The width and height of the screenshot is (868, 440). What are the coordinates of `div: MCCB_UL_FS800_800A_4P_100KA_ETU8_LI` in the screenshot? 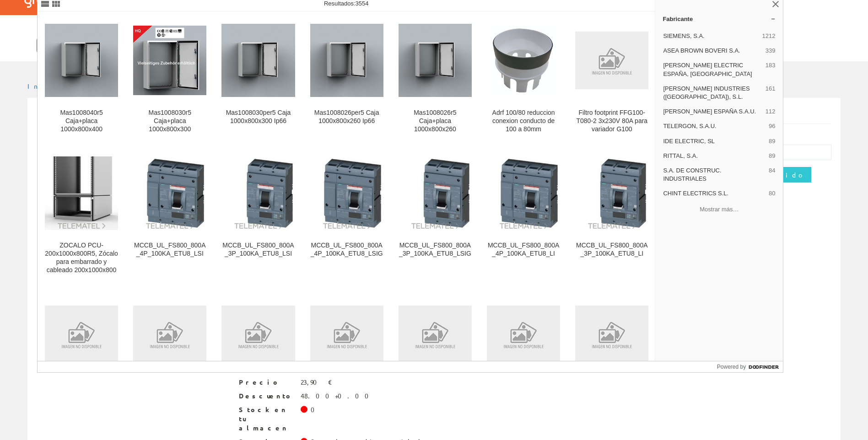 It's located at (524, 249).